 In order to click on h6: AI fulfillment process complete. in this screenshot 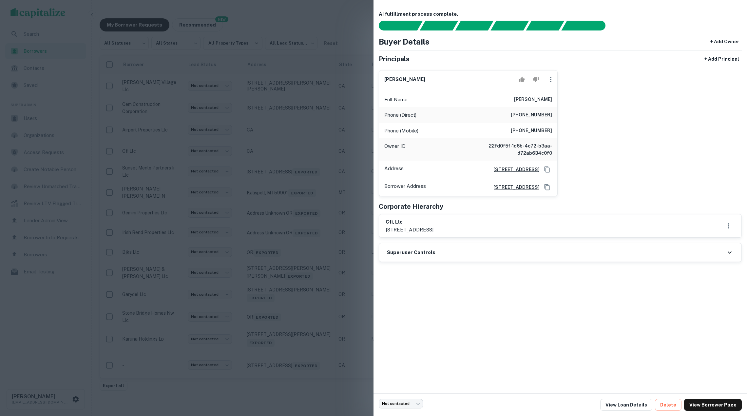, I will do `click(560, 14)`.